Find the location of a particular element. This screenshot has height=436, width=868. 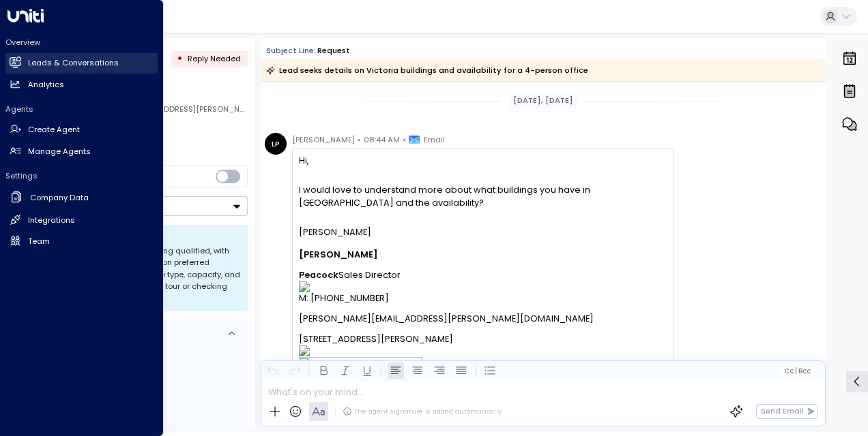

h2: Overview is located at coordinates (81, 42).